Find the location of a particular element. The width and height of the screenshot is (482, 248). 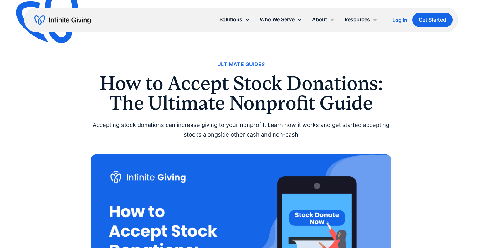

a: Log In is located at coordinates (399, 20).